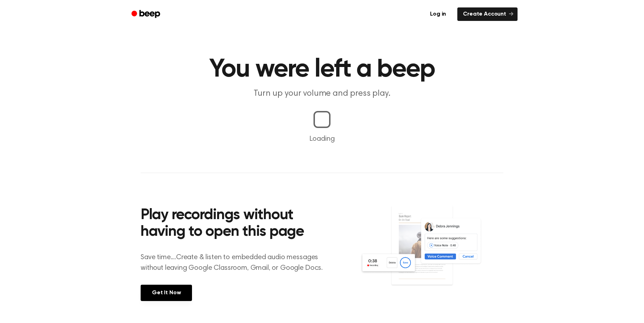  Describe the element at coordinates (438, 14) in the screenshot. I see `a: Log in` at that location.